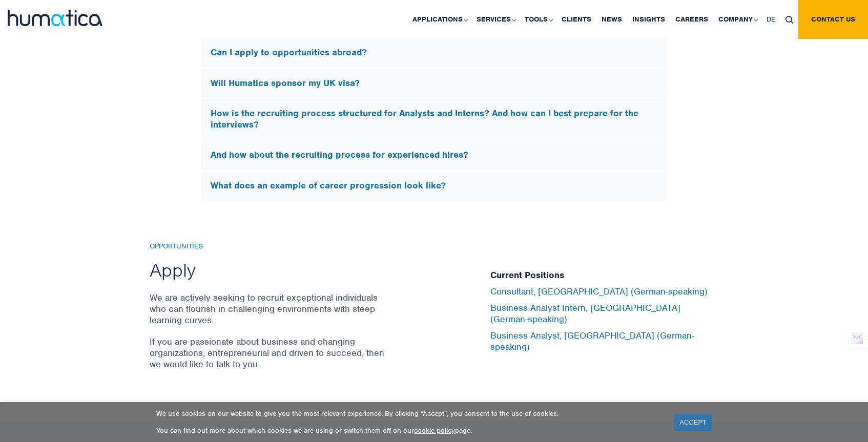 The width and height of the screenshot is (868, 442). What do you see at coordinates (409, 430) in the screenshot?
I see `p: You can find out more about which cookies we are using or switch them off on our page.` at bounding box center [409, 430].